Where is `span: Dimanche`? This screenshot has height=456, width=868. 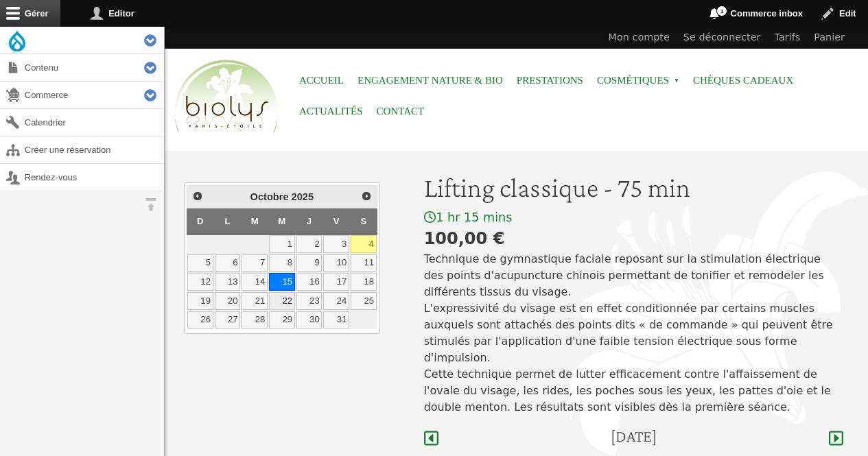 span: Dimanche is located at coordinates (201, 221).